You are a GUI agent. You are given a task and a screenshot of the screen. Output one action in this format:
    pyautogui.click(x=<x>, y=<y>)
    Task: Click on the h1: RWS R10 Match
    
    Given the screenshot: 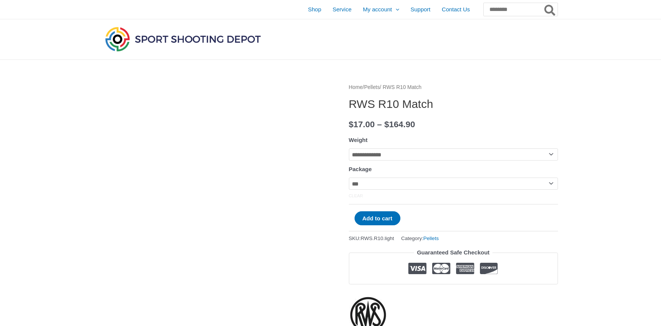 What is the action you would take?
    pyautogui.click(x=453, y=104)
    